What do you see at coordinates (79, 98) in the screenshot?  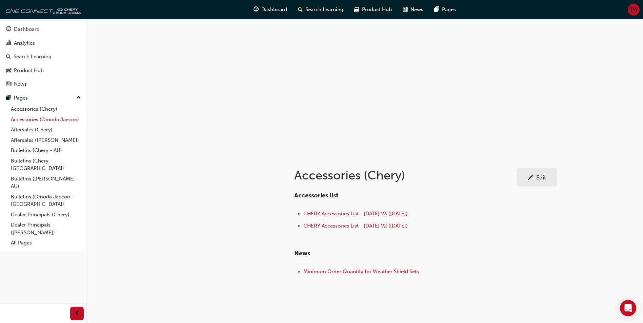 I see `span: up-icon` at bounding box center [79, 98].